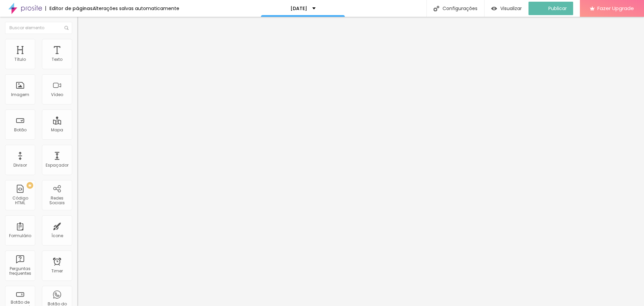 The width and height of the screenshot is (644, 306). I want to click on button: Visualizar, so click(506, 9).